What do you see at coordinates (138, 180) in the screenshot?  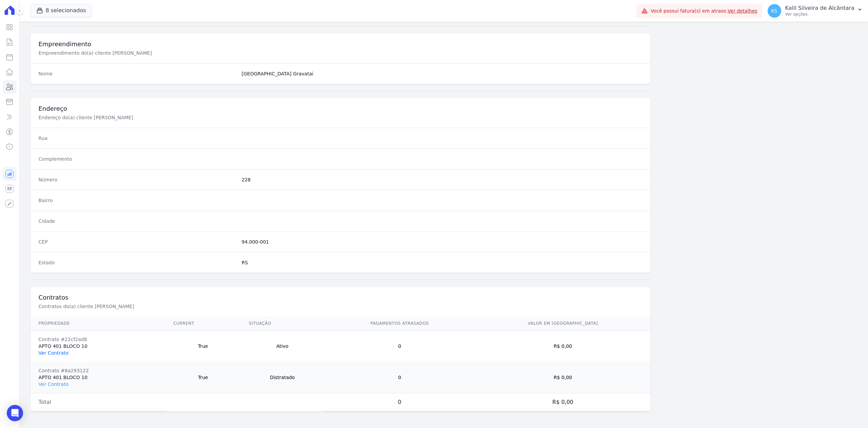 I see `dt: Número` at bounding box center [138, 180].